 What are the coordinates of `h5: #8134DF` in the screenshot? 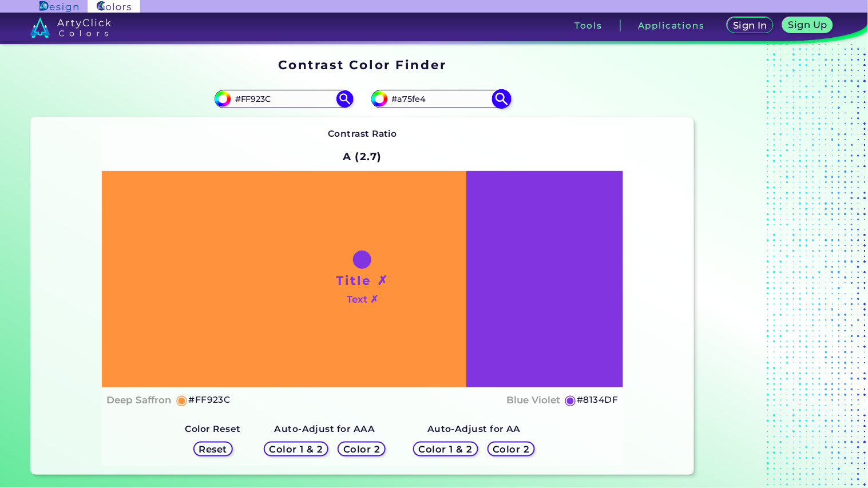 It's located at (597, 399).